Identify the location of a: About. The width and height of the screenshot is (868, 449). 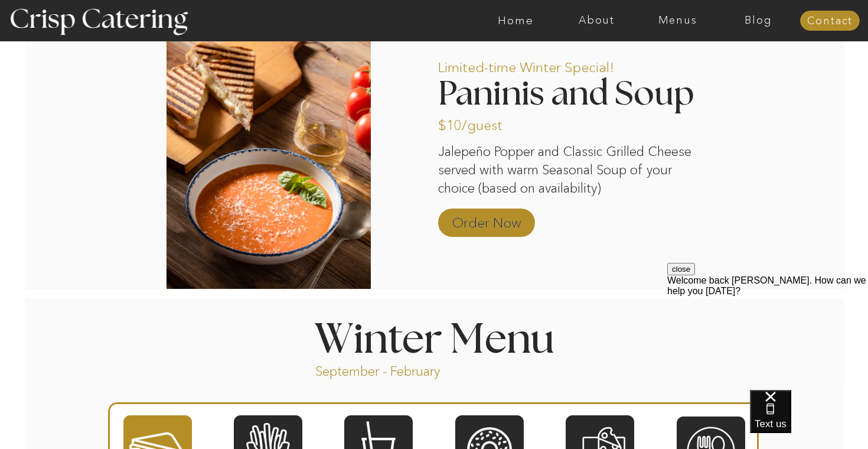
(596, 20).